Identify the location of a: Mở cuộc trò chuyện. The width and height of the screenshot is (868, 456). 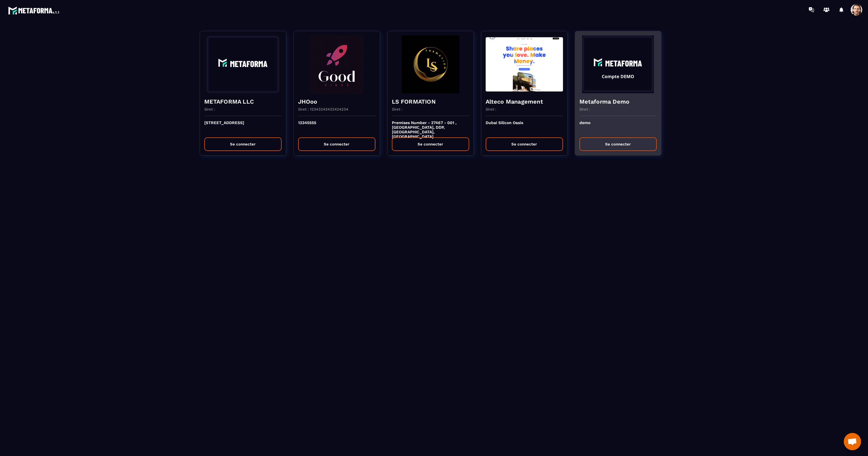
(852, 442).